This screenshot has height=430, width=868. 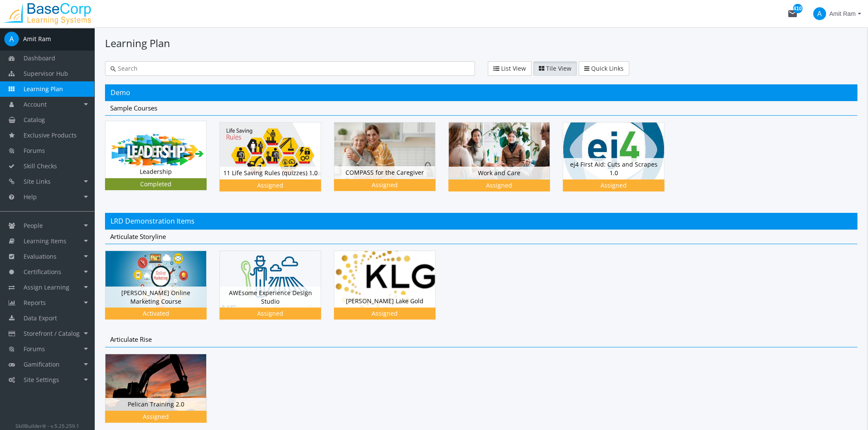 I want to click on span: Learning Items, so click(x=45, y=241).